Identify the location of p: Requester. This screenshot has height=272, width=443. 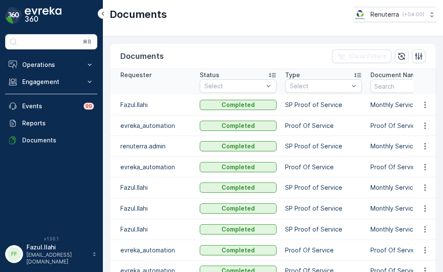
(136, 75).